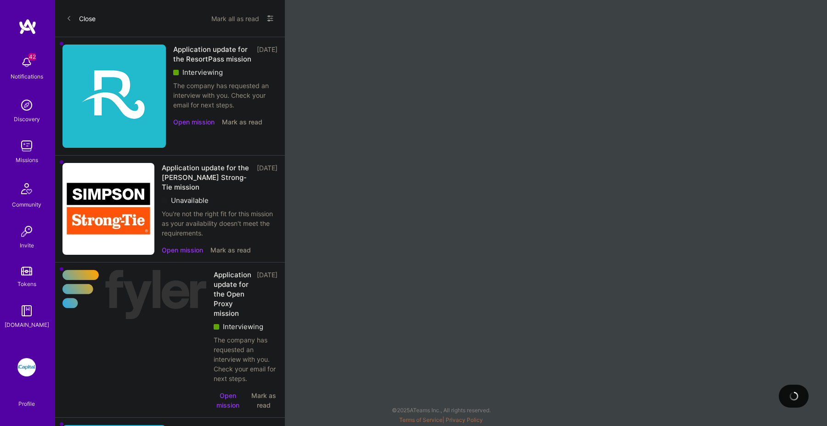 The height and width of the screenshot is (426, 827). What do you see at coordinates (32, 57) in the screenshot?
I see `span: 42` at bounding box center [32, 57].